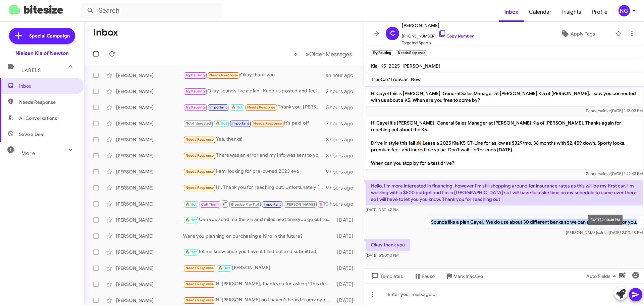 This screenshot has height=305, width=644. I want to click on p: Okay thank you, so click(388, 245).